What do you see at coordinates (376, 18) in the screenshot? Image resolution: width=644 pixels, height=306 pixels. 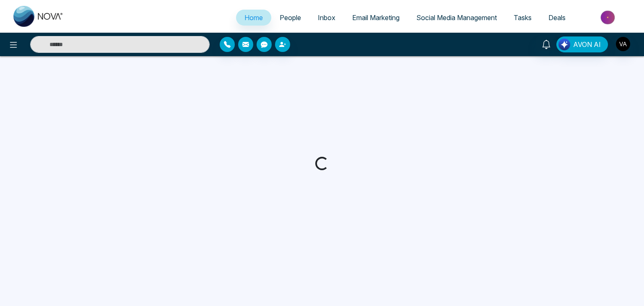 I see `a: Email Marketing` at bounding box center [376, 18].